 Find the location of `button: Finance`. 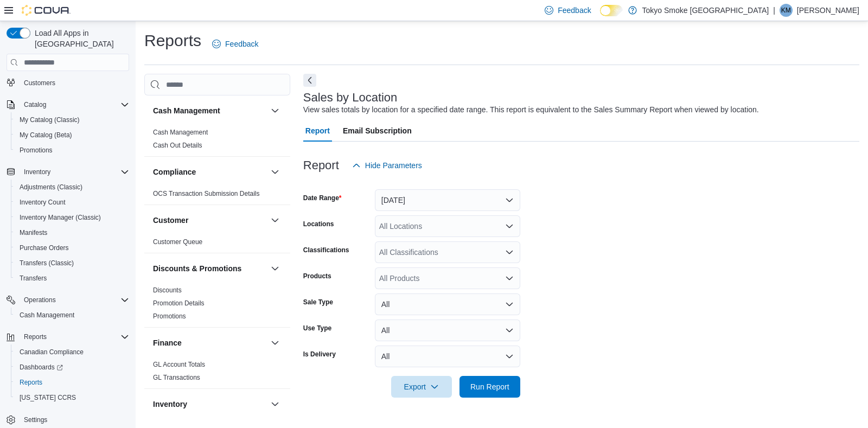

button: Finance is located at coordinates (210, 343).